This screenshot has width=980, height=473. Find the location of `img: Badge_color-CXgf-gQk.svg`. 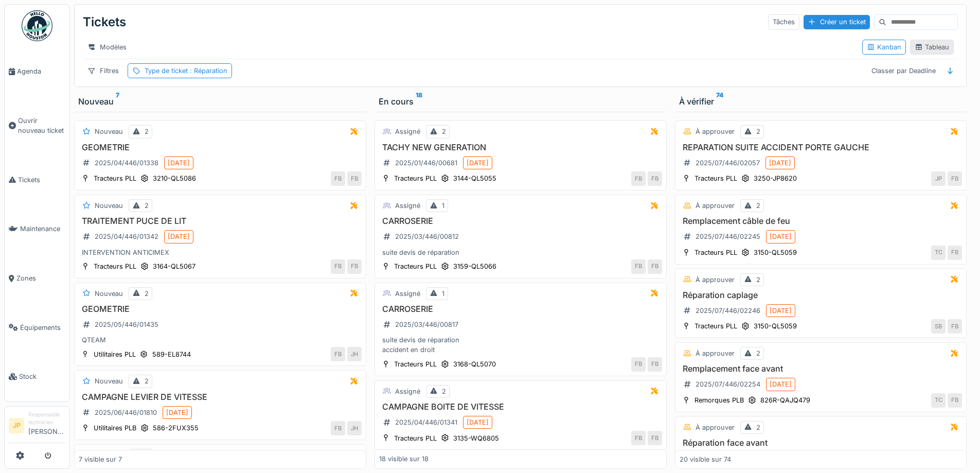

img: Badge_color-CXgf-gQk.svg is located at coordinates (37, 26).